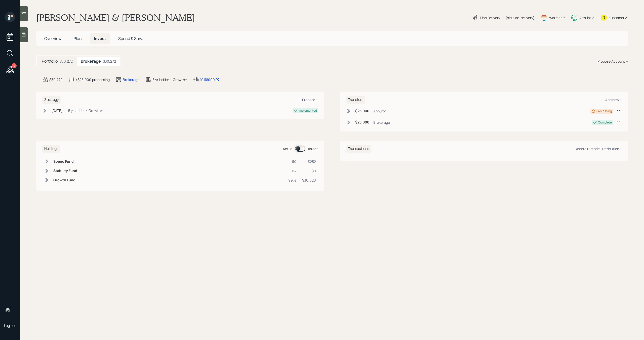 This screenshot has height=340, width=644. Describe the element at coordinates (14, 66) in the screenshot. I see `div: 4` at that location.